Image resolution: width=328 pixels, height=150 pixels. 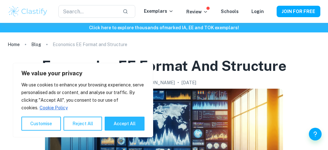 I want to click on p: Economics EE Format and Structure, so click(x=90, y=45).